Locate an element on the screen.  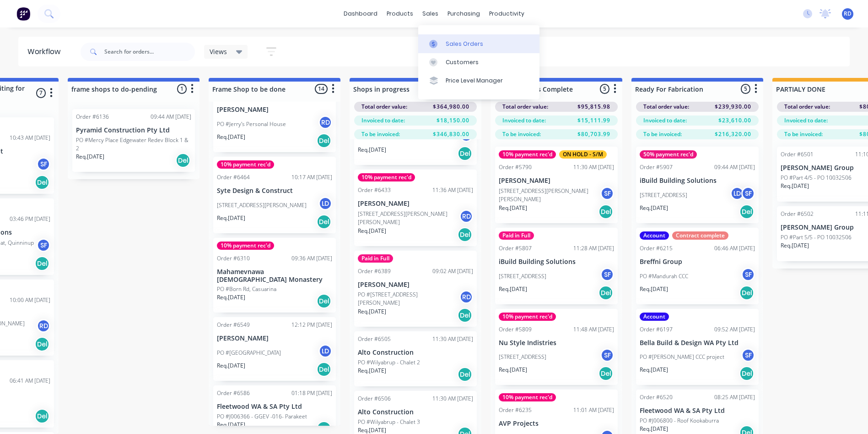
div: Customers is located at coordinates (462, 63).